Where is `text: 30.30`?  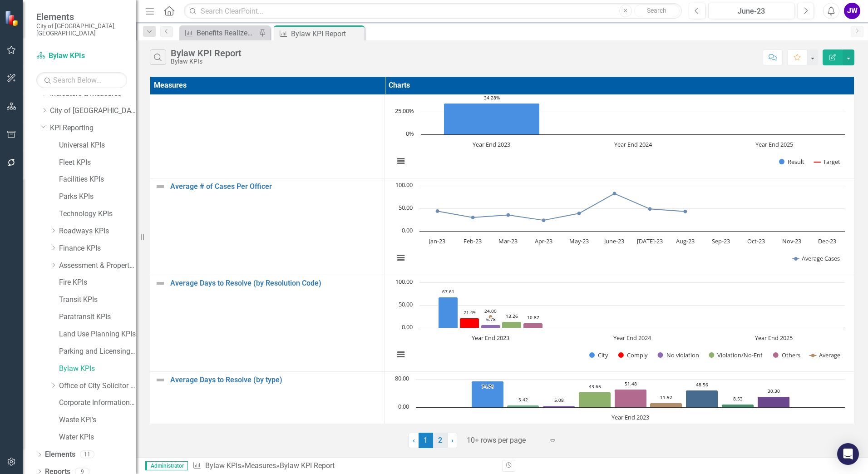 text: 30.30 is located at coordinates (773, 391).